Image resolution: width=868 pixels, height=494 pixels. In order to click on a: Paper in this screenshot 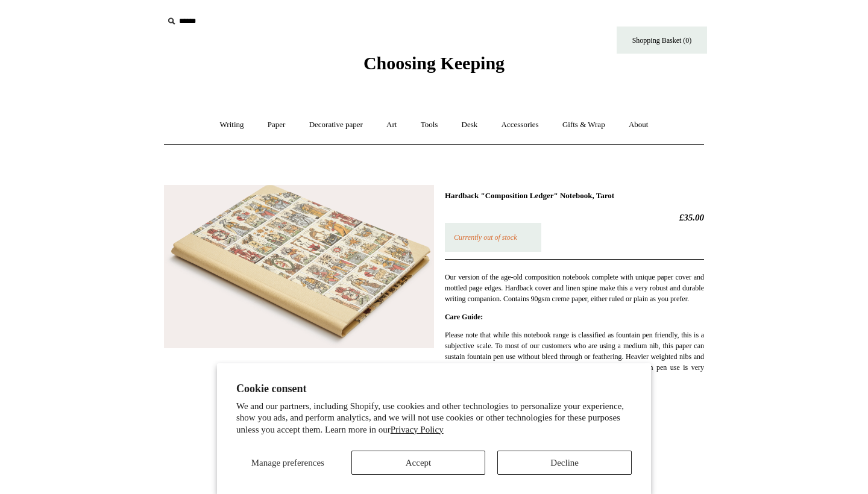, I will do `click(276, 125)`.